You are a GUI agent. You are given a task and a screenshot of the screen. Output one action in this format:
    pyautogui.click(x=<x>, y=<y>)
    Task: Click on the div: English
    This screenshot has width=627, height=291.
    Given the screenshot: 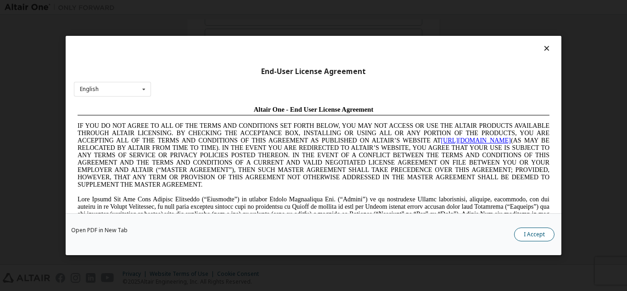 What is the action you would take?
    pyautogui.click(x=89, y=89)
    